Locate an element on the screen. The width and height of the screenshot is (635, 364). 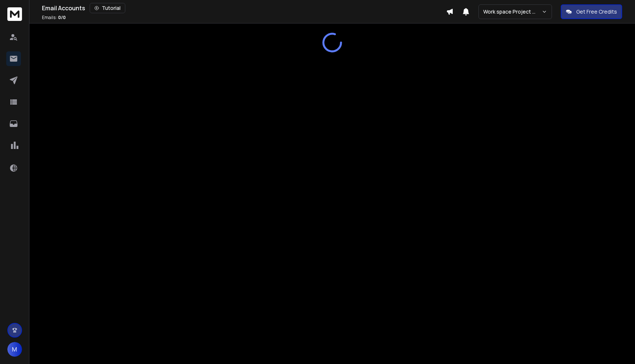
button: M is located at coordinates (15, 349).